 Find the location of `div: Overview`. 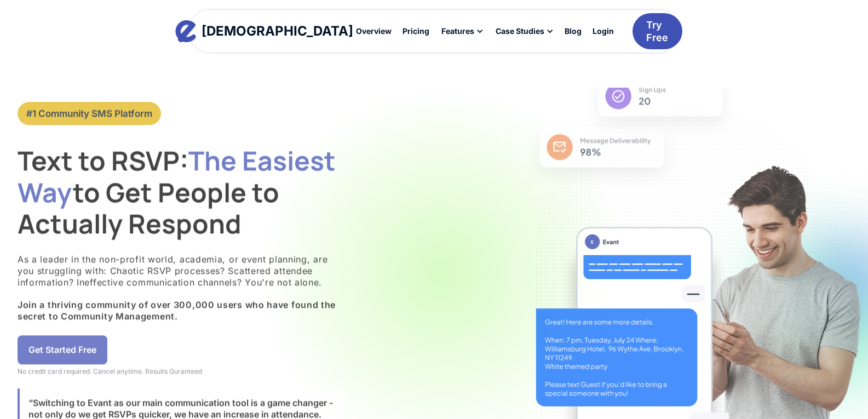

div: Overview is located at coordinates (373, 31).